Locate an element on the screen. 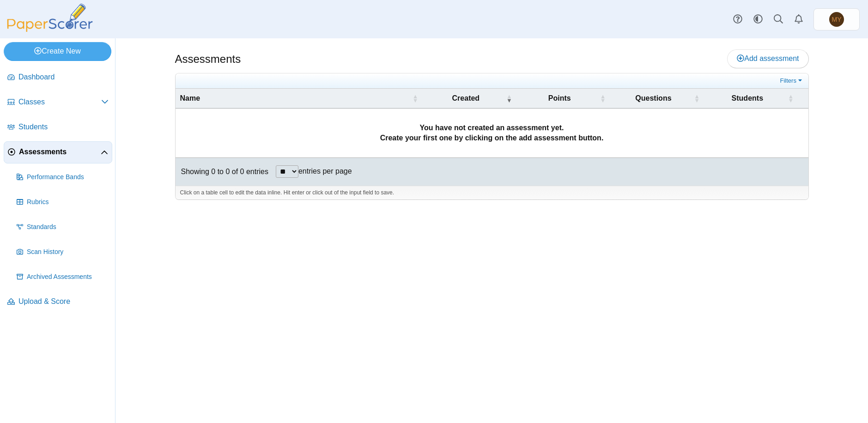 The width and height of the screenshot is (868, 423). span: Questions : Activate to sort is located at coordinates (697, 98).